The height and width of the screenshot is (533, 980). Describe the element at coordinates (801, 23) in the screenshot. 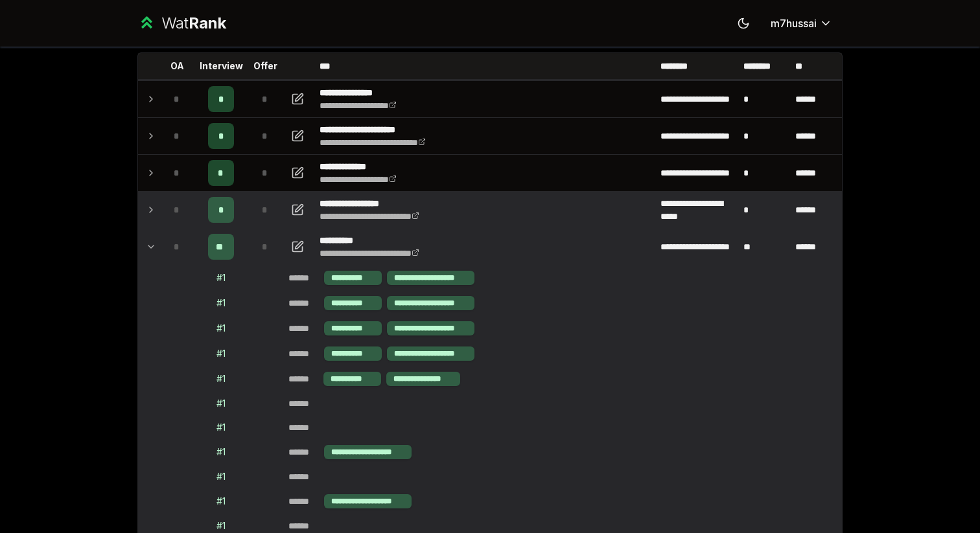

I see `button: m7hussai` at that location.